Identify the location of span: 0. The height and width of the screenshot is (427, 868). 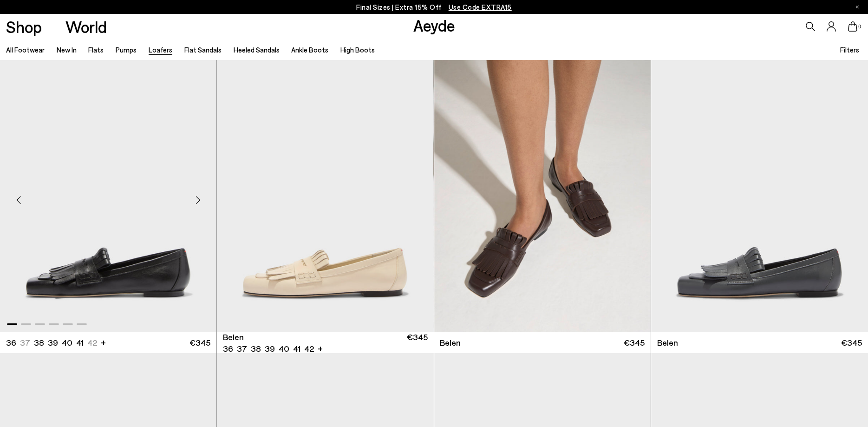
(860, 27).